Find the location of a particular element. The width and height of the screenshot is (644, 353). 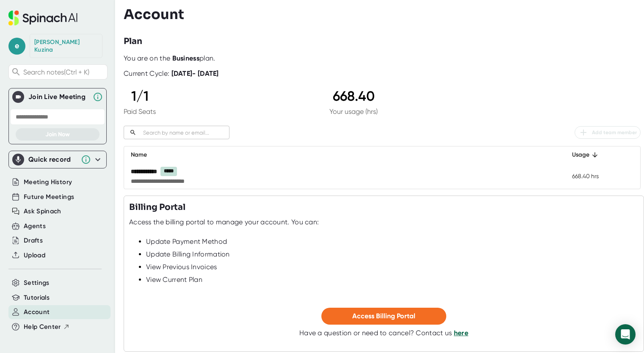

button: Join Now is located at coordinates (58, 134).